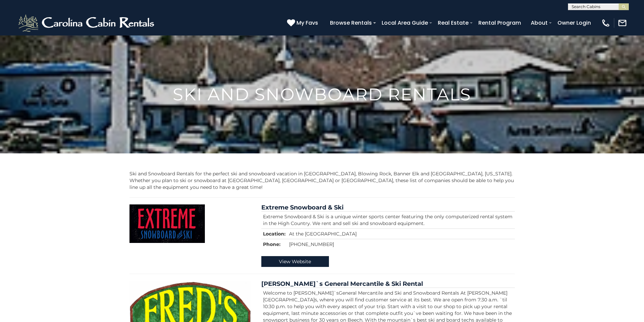 This screenshot has height=322, width=644. What do you see at coordinates (87, 23) in the screenshot?
I see `img: White-1-2.png` at bounding box center [87, 23].